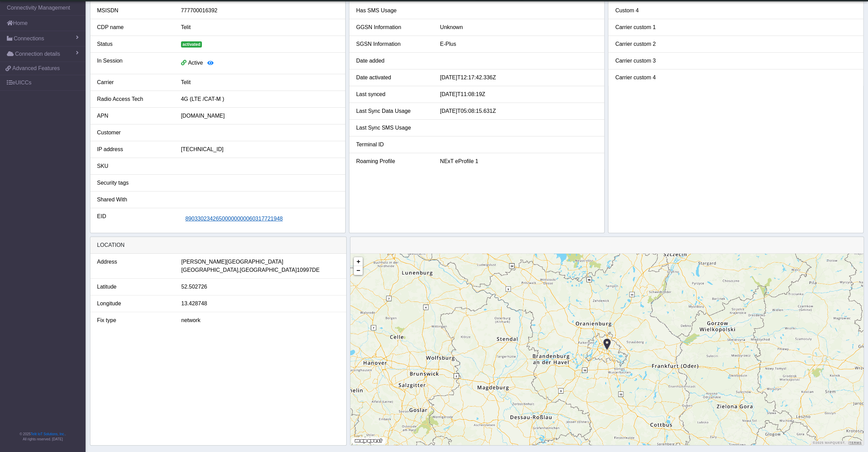  I want to click on div: Carrier custom 3, so click(652, 61).